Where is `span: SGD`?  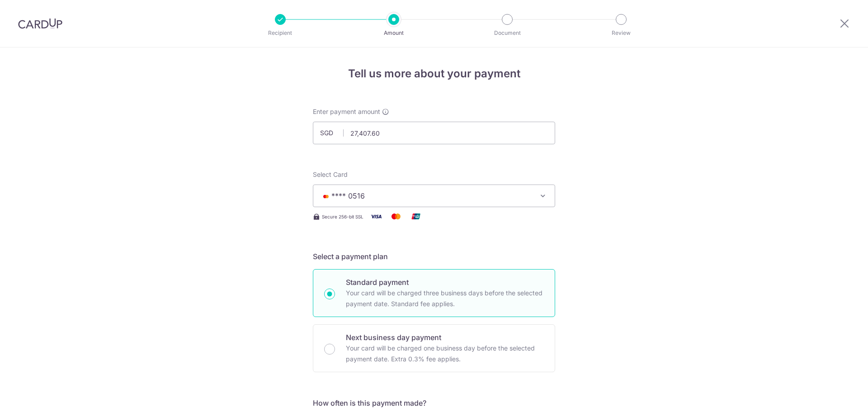
span: SGD is located at coordinates (332, 133).